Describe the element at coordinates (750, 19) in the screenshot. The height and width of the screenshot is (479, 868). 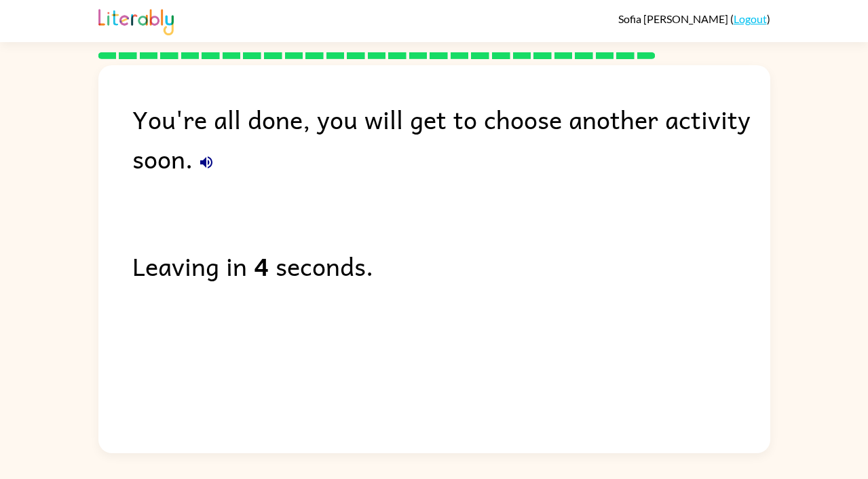
I see `a: Logout` at that location.